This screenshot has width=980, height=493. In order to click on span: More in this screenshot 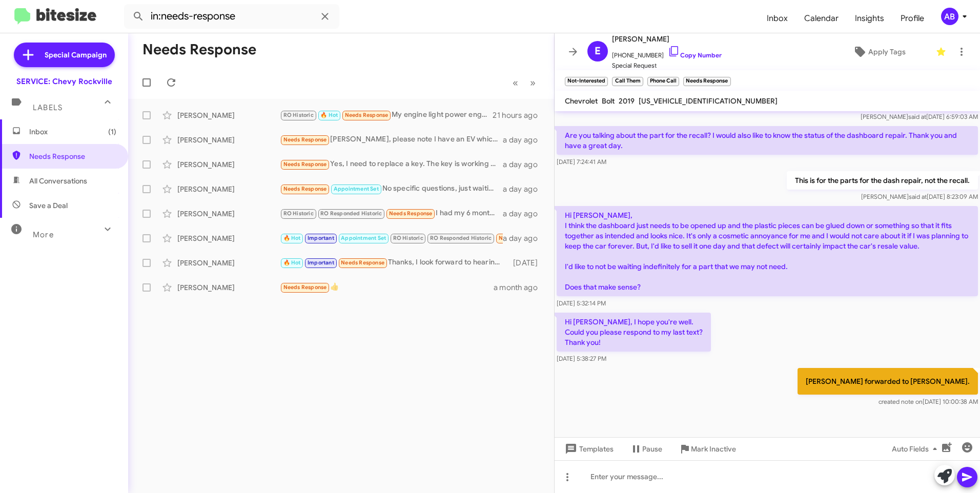, I will do `click(43, 235)`.